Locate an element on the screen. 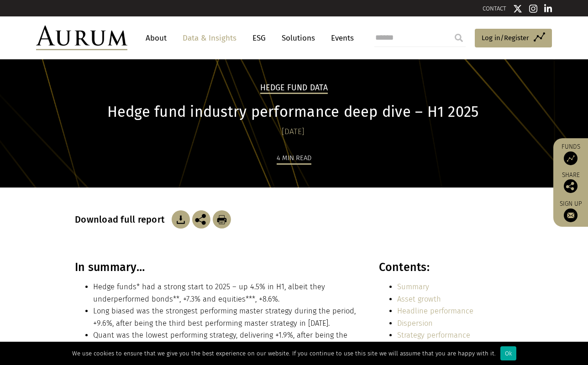  a: Headline performance is located at coordinates (435, 311).